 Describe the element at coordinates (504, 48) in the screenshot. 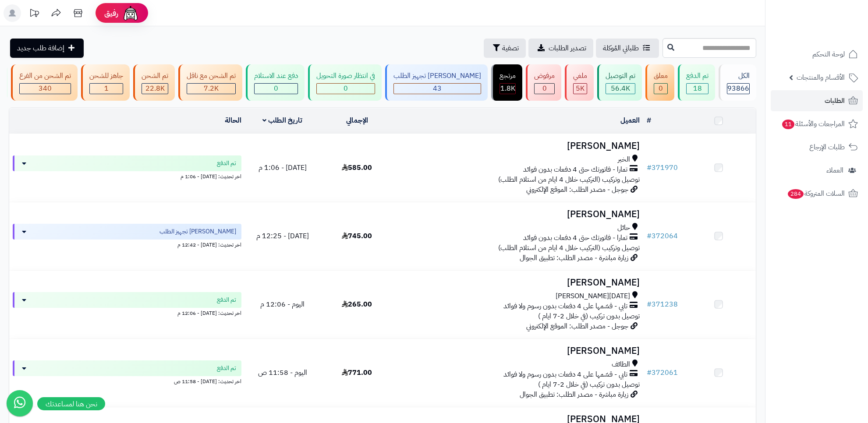

I see `button: تصفية` at that location.